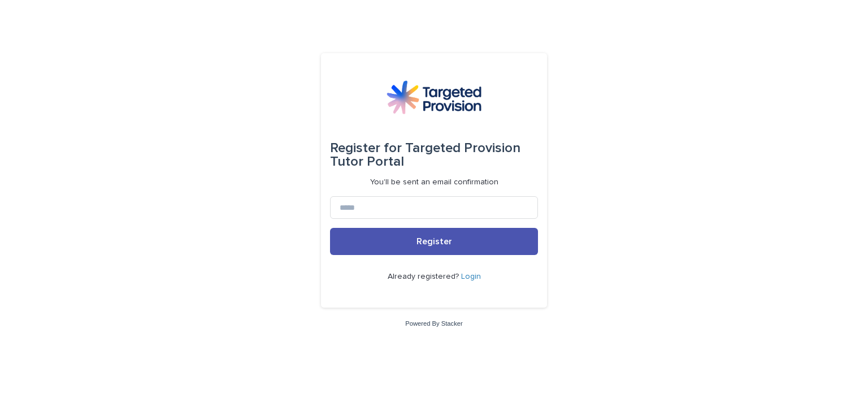  What do you see at coordinates (424, 277) in the screenshot?
I see `span: Already registered?` at bounding box center [424, 277].